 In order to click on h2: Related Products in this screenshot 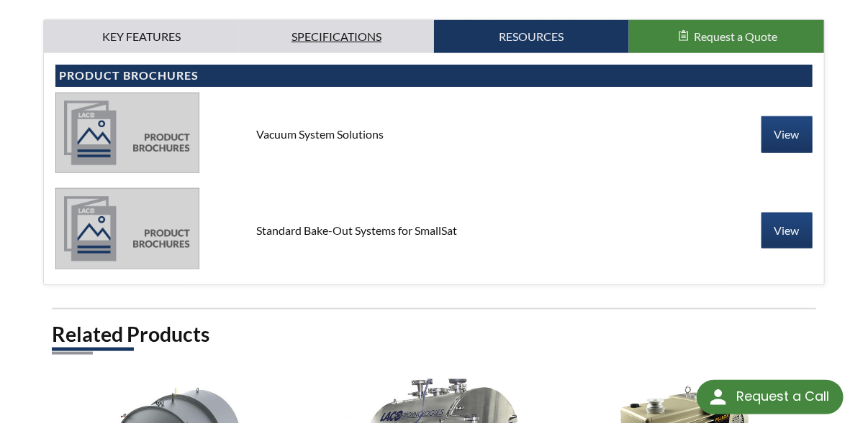, I will do `click(433, 334)`.